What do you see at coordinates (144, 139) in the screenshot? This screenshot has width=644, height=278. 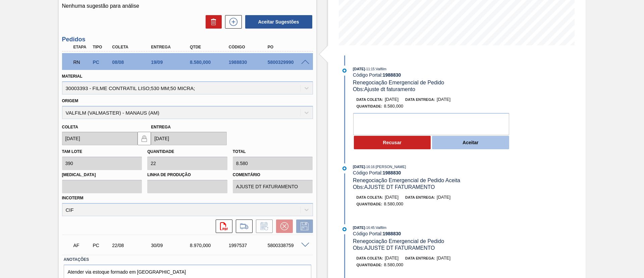 I see `img: locked` at bounding box center [144, 139].